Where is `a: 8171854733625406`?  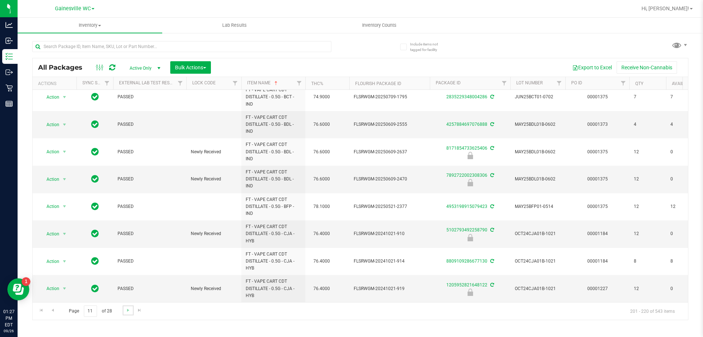
a: 8171854733625406 is located at coordinates (467, 148).